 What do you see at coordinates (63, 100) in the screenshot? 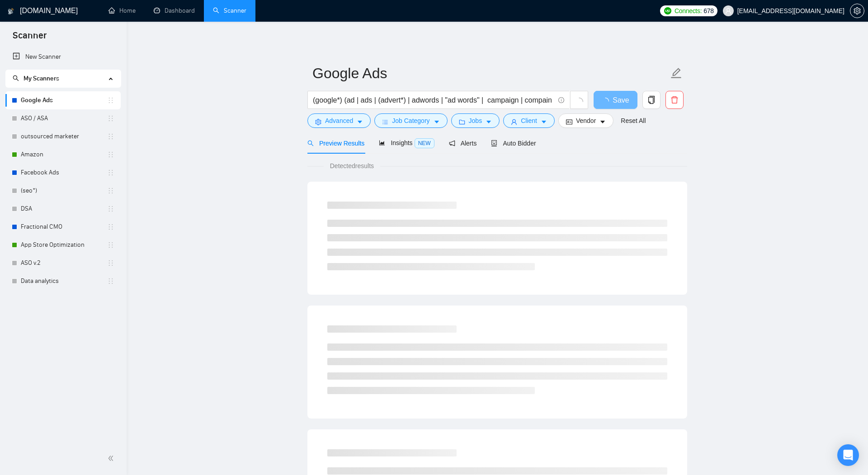
I see `li: Google Ads` at bounding box center [63, 100].